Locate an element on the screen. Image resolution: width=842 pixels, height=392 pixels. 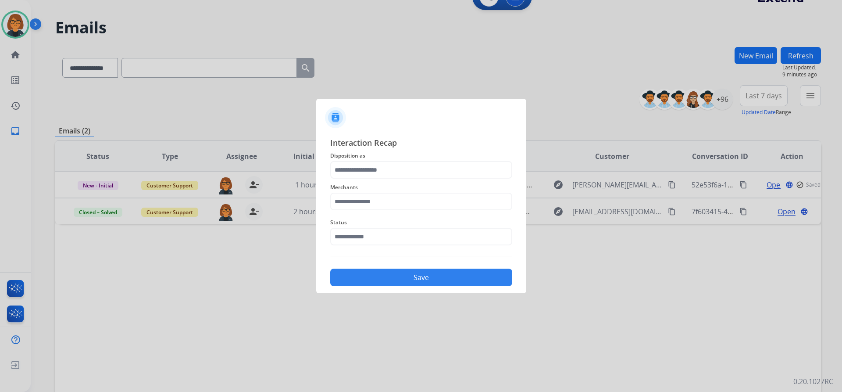
button: Save is located at coordinates (421, 277).